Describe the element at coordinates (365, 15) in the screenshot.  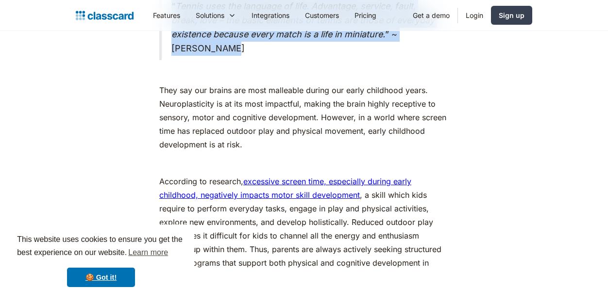
I see `a: Pricing` at that location.